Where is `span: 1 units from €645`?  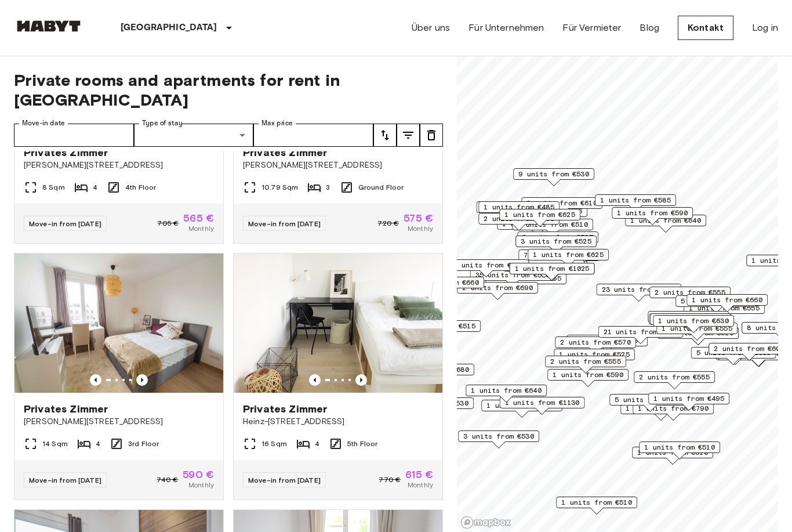
span: 1 units from €645 is located at coordinates (688, 317).